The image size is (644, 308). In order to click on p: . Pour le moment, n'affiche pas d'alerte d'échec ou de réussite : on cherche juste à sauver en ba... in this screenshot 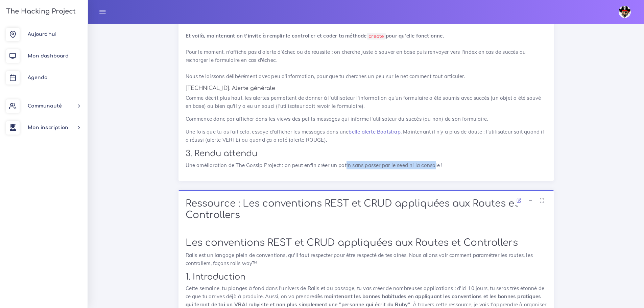, I will do `click(366, 57)`.